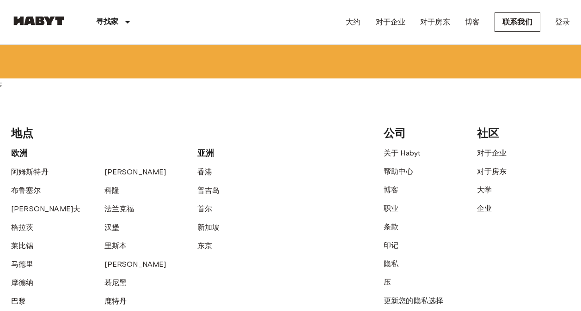 The height and width of the screenshot is (311, 581). I want to click on a: 印记, so click(391, 245).